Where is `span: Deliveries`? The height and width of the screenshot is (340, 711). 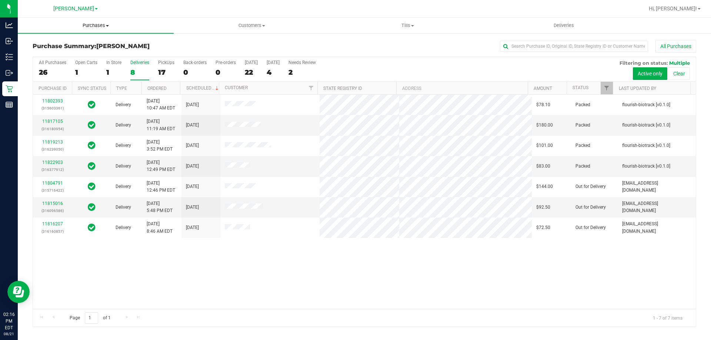
span: Deliveries is located at coordinates (564, 26).